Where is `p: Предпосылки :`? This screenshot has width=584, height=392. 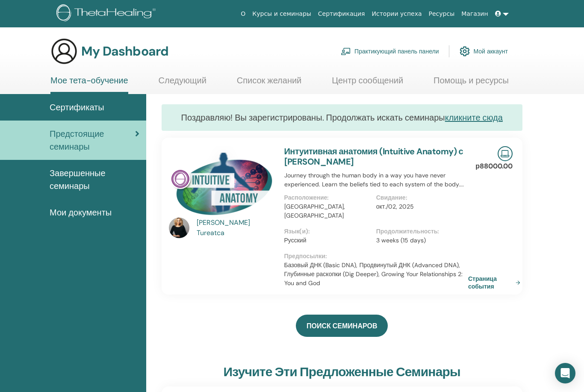
p: Предпосылки : is located at coordinates (376, 256).